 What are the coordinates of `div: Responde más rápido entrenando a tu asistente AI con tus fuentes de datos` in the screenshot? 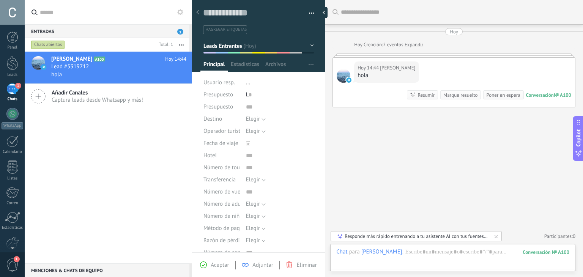 It's located at (417, 236).